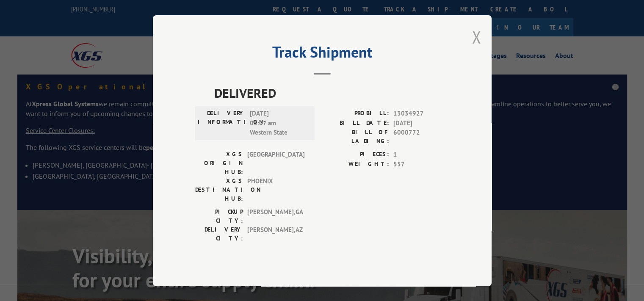 Image resolution: width=644 pixels, height=301 pixels. What do you see at coordinates (476, 37) in the screenshot?
I see `button: Close modal` at bounding box center [476, 37].